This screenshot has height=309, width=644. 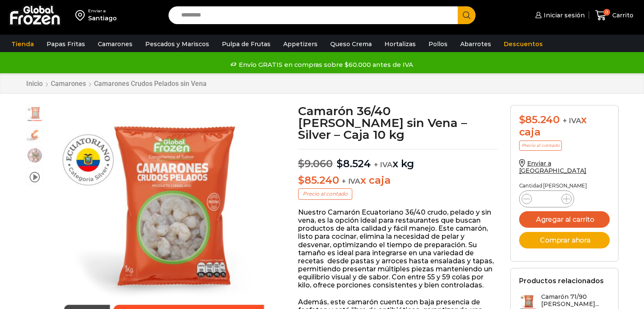 What do you see at coordinates (467, 15) in the screenshot?
I see `button: Search button` at bounding box center [467, 15].